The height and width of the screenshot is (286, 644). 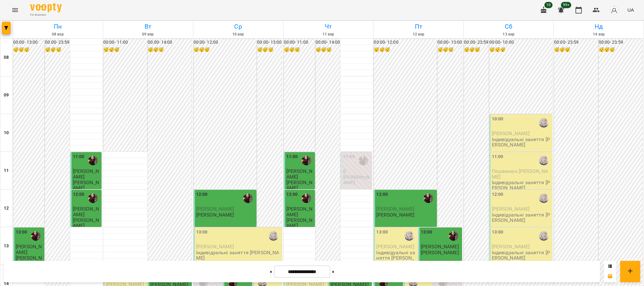 What do you see at coordinates (630, 10) in the screenshot?
I see `button: UA` at bounding box center [630, 10].